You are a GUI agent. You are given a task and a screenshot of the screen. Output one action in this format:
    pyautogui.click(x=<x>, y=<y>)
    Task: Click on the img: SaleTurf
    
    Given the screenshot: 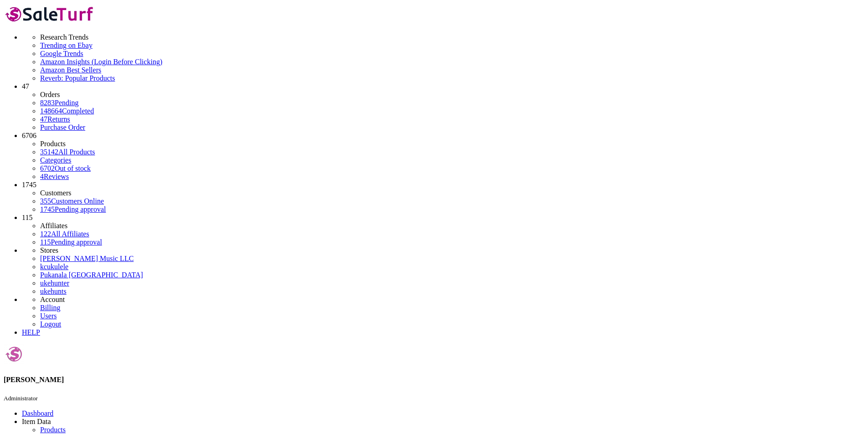 What is the action you would take?
    pyautogui.click(x=50, y=13)
    